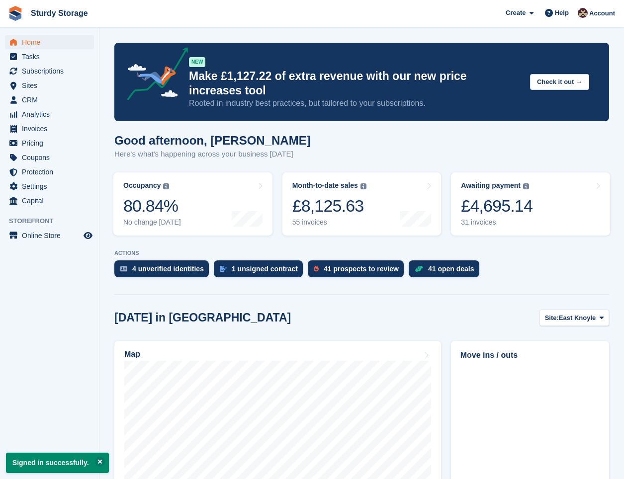 The image size is (624, 479). What do you see at coordinates (52, 85) in the screenshot?
I see `span: Sites` at bounding box center [52, 85].